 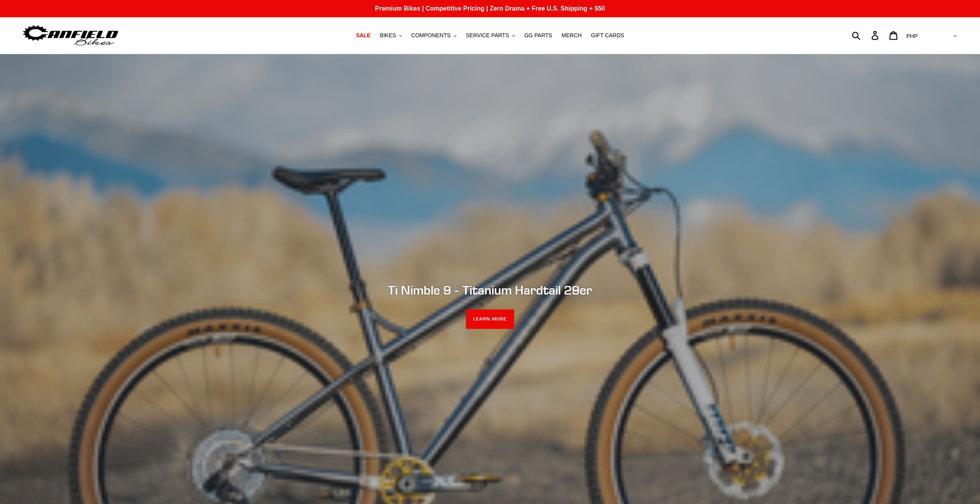 What do you see at coordinates (608, 36) in the screenshot?
I see `span: GIFT CARDS` at bounding box center [608, 36].